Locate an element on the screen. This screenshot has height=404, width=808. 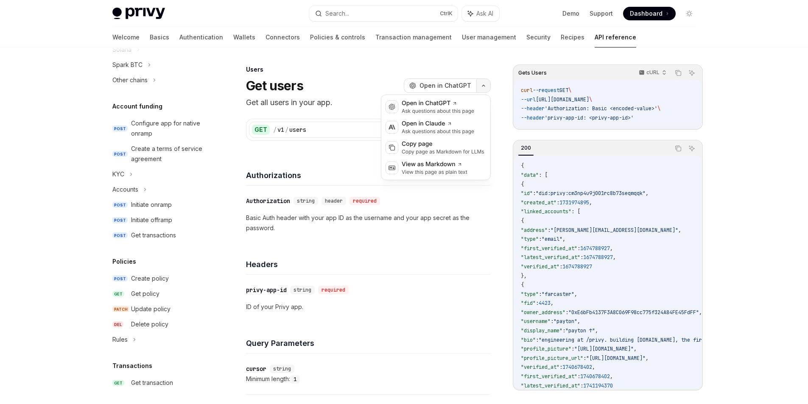
div: required is located at coordinates (333, 290).